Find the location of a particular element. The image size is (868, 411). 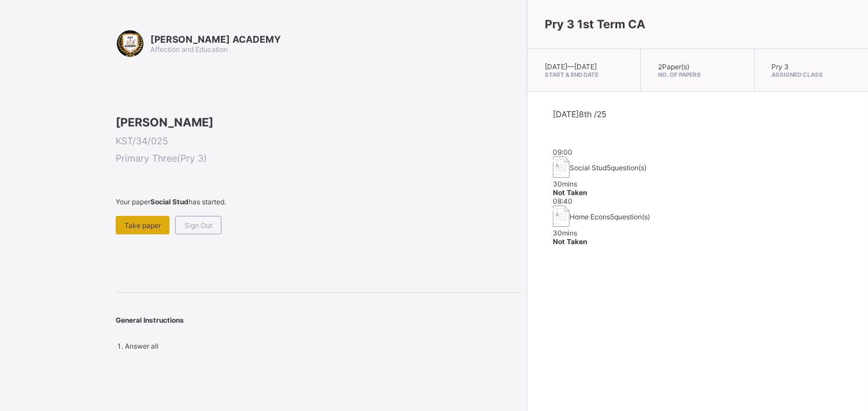

span: Social Stud is located at coordinates (588, 167).